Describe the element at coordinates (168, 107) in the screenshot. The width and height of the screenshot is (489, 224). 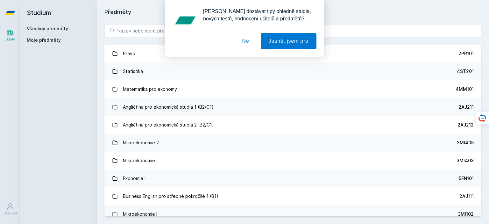
I see `div: Angličtina pro ekonomická studia 1 (B2/C1)` at that location.